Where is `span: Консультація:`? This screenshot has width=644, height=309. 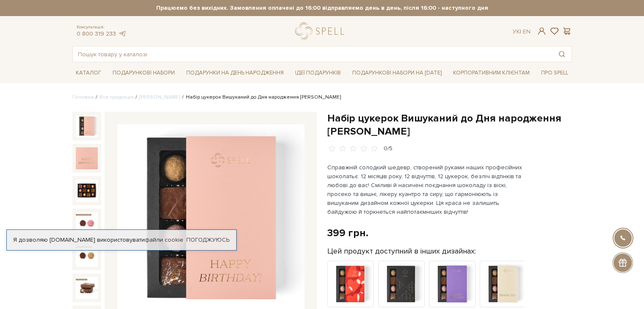 span: Консультація: is located at coordinates (102, 27).